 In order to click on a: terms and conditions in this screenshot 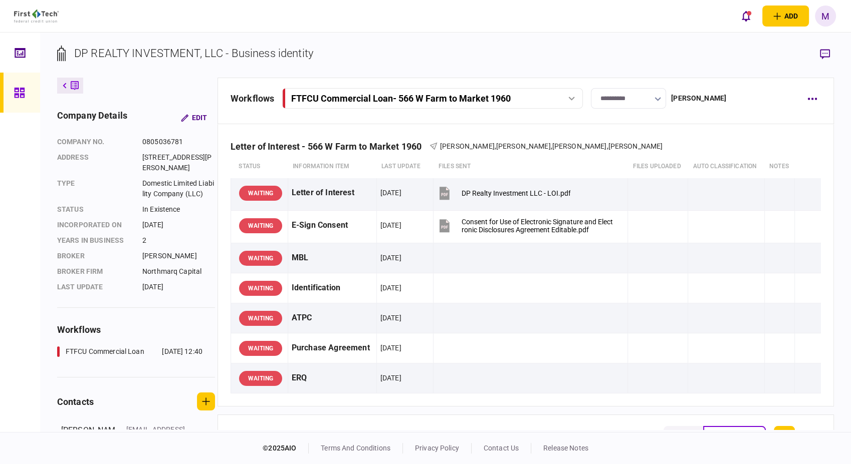, I will do `click(355, 448)`.